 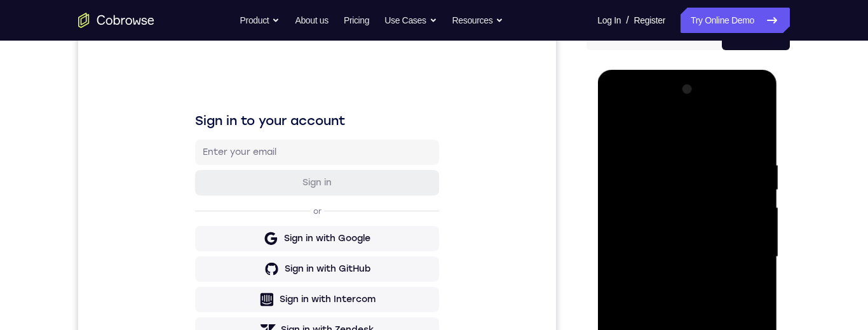 I want to click on a: Register, so click(x=649, y=21).